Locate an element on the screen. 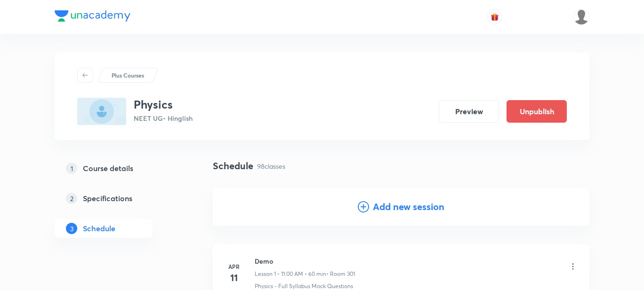 The image size is (644, 290). p: Plus Courses is located at coordinates (127, 75).